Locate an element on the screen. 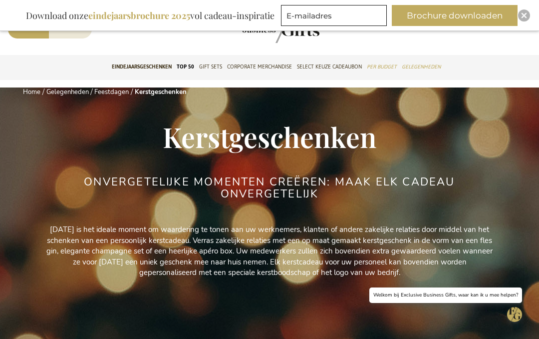 The width and height of the screenshot is (539, 339). a: Eindejaarsgeschenken is located at coordinates (142, 67).